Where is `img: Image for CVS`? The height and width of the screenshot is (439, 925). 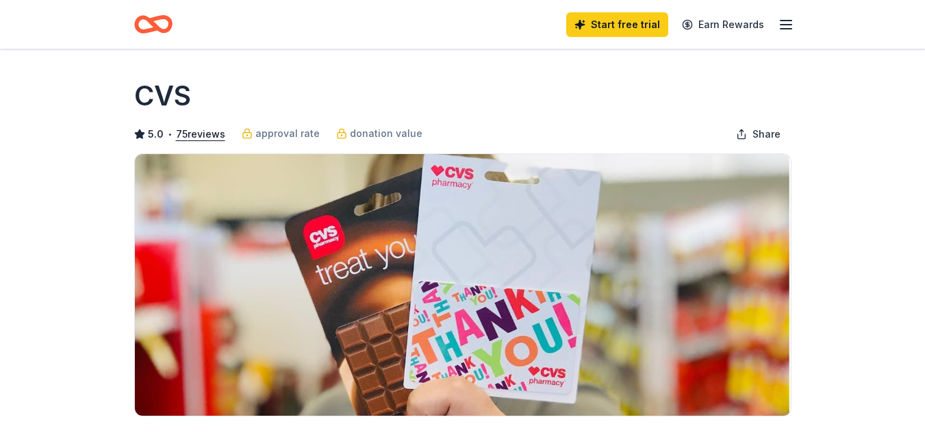 img: Image for CVS is located at coordinates (463, 285).